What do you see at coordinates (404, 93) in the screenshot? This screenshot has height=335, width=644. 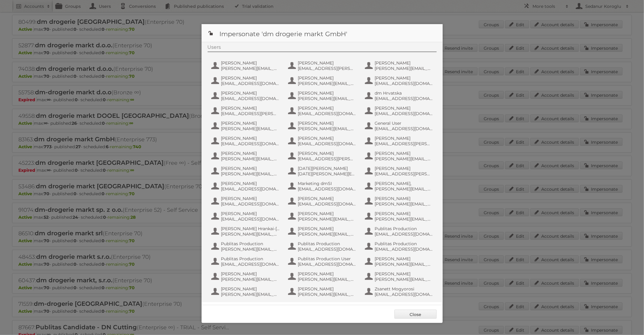 I see `span: dm Hrvatska` at bounding box center [404, 93].